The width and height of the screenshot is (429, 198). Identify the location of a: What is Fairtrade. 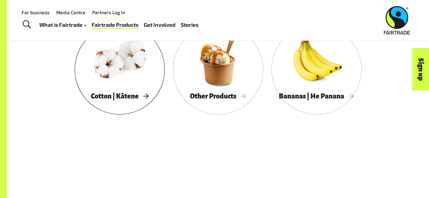
(63, 25).